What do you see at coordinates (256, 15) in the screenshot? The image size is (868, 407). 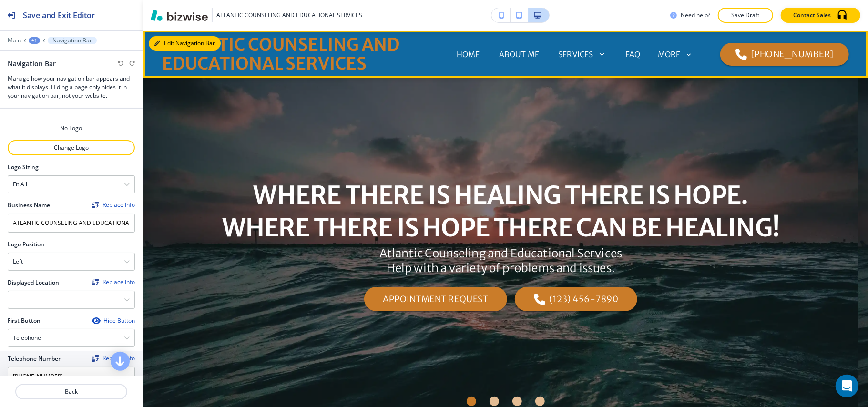 I see `button: ATLANTIC COUNSELING AND EDUCATIONAL SERVICES` at bounding box center [256, 15].